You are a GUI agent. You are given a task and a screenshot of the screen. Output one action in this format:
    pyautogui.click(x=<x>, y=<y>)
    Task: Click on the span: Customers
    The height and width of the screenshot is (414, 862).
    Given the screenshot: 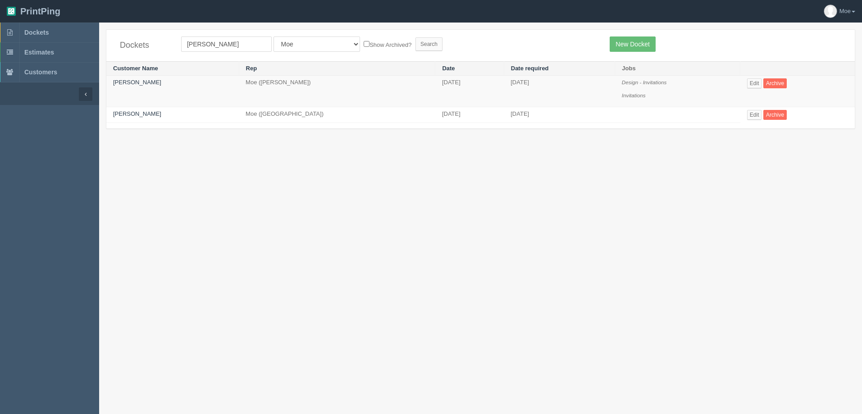 What is the action you would take?
    pyautogui.click(x=41, y=72)
    